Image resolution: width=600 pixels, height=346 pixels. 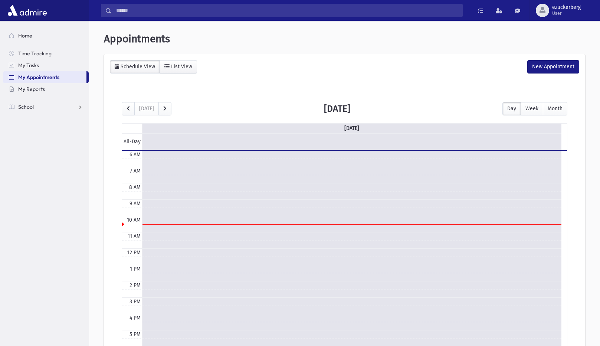 I want to click on a: Time Tracking, so click(x=46, y=53).